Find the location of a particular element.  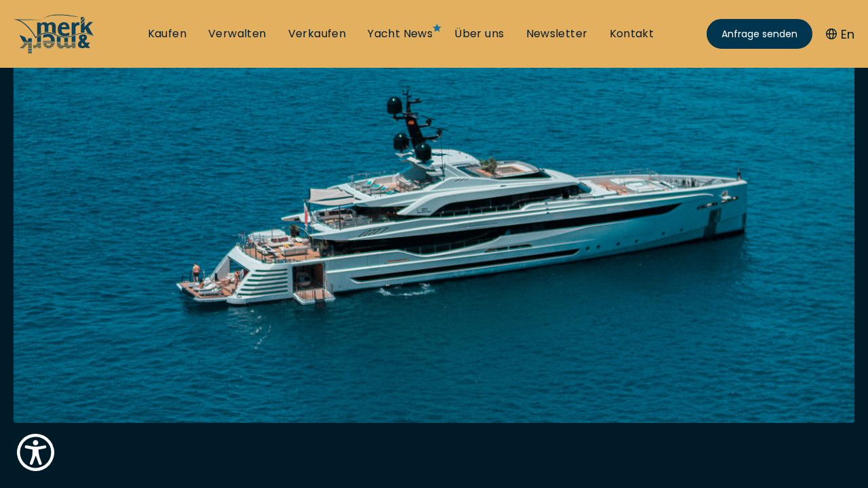

a: Newsletter is located at coordinates (557, 34).